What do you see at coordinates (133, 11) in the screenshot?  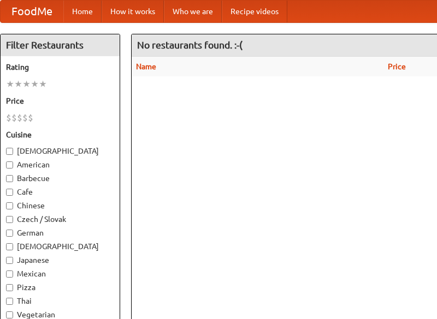 I see `a: How it works` at bounding box center [133, 11].